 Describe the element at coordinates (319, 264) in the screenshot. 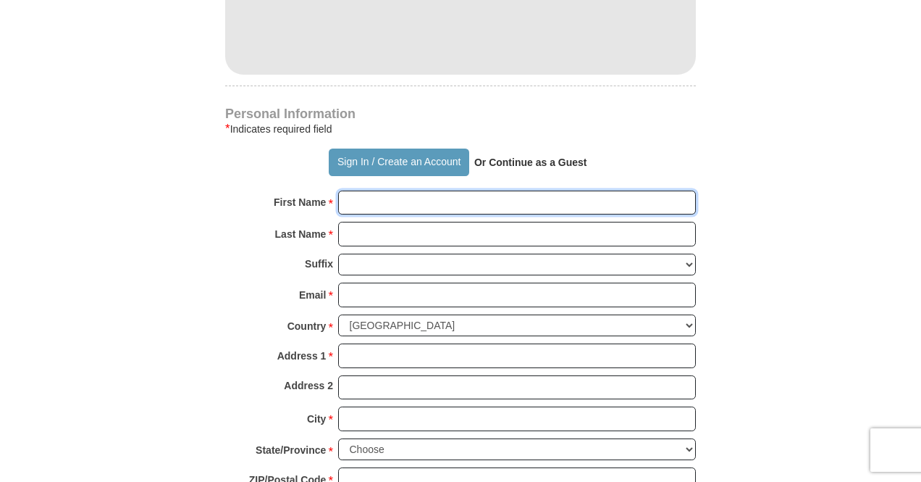

I see `strong: Suffix` at that location.